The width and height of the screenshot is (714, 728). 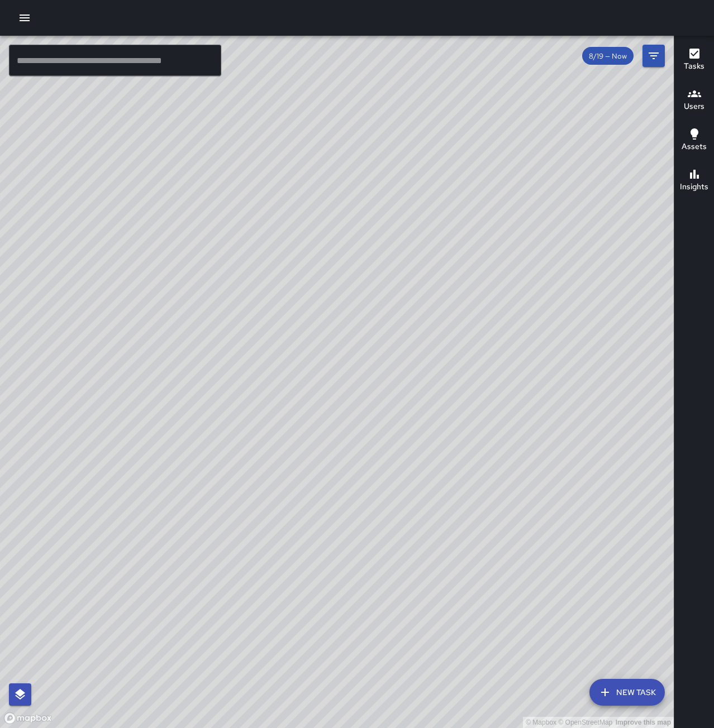 I want to click on h6: Assets, so click(x=694, y=147).